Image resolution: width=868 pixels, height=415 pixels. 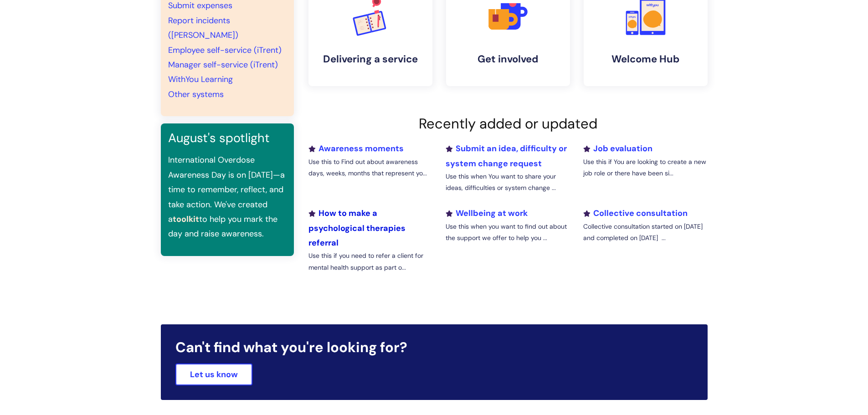 I want to click on a: WithYou Learning, so click(x=200, y=79).